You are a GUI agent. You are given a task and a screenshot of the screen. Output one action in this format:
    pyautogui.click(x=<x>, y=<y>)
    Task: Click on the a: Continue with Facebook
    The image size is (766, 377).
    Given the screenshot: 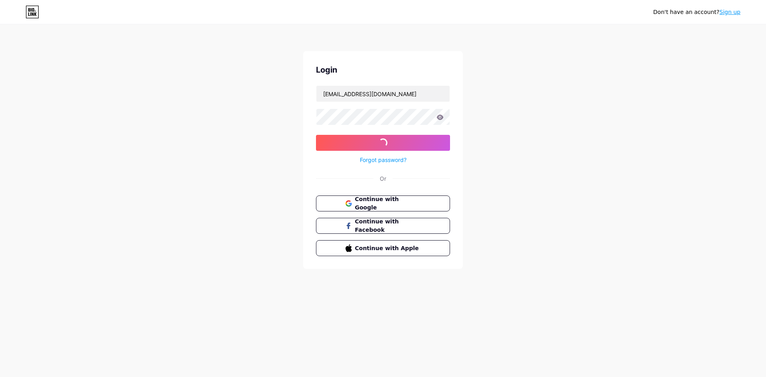 What is the action you would take?
    pyautogui.click(x=383, y=226)
    